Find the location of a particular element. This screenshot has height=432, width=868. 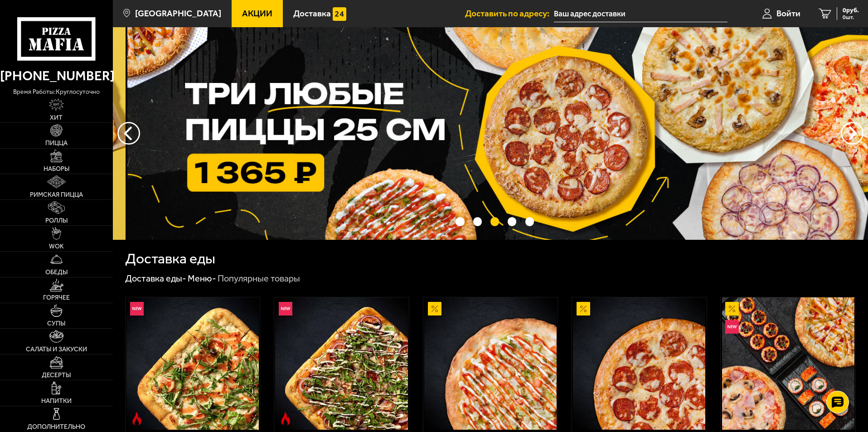

span: Горячее is located at coordinates (56, 298).